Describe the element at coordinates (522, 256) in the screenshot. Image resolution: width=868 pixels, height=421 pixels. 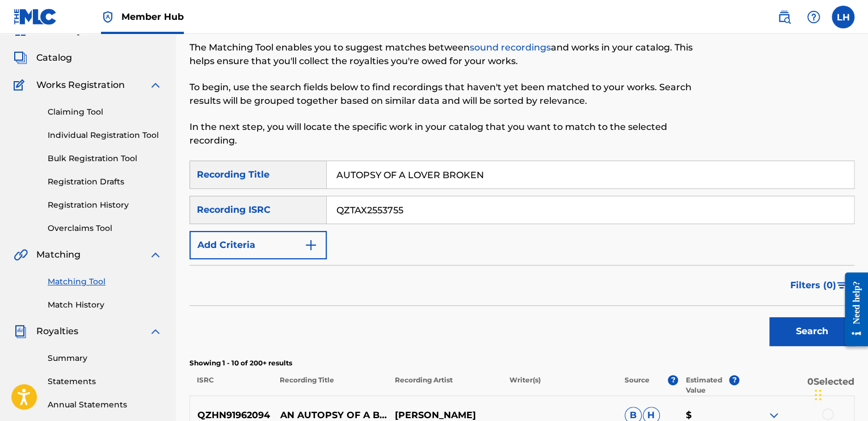
I see `form: Search Form` at that location.